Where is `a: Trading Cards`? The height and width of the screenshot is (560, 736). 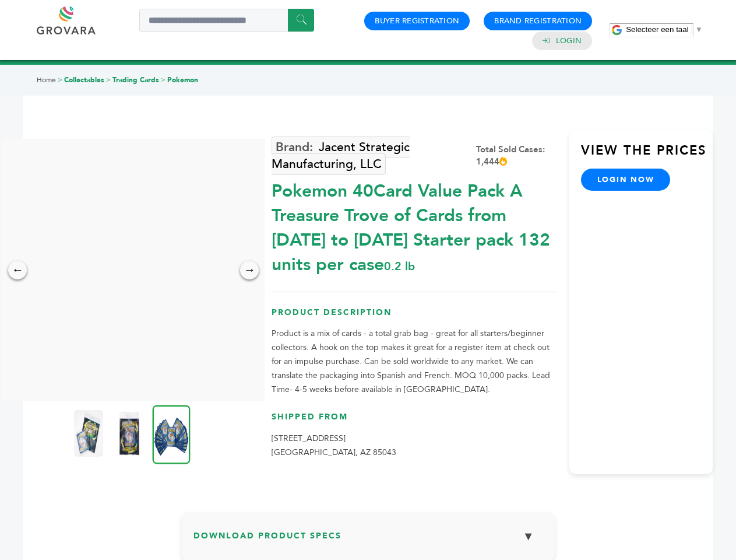
a: Trading Cards is located at coordinates (136, 80).